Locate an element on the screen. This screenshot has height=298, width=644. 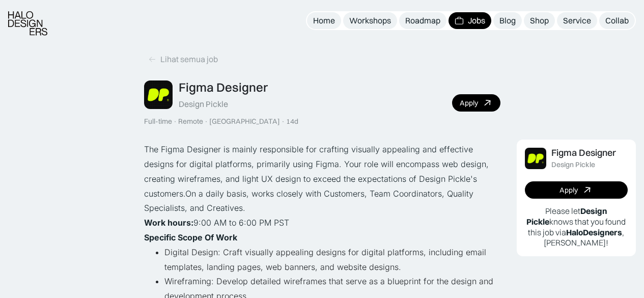
a: Home is located at coordinates (324, 20).